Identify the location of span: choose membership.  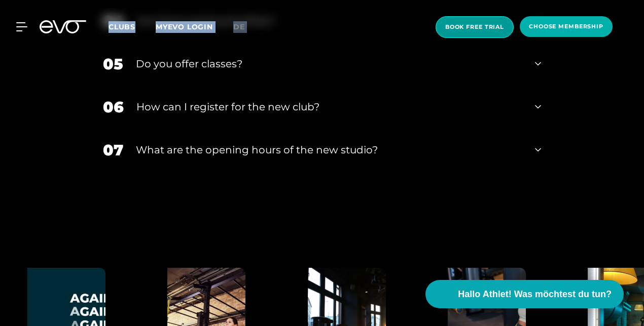
(566, 26).